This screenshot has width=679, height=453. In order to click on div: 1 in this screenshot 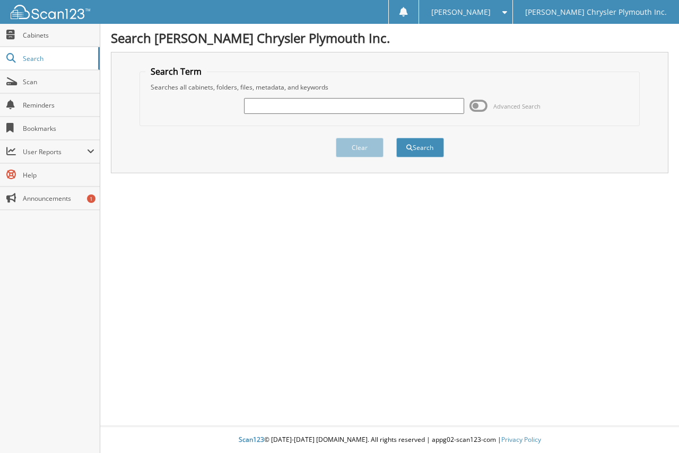, I will do `click(91, 199)`.